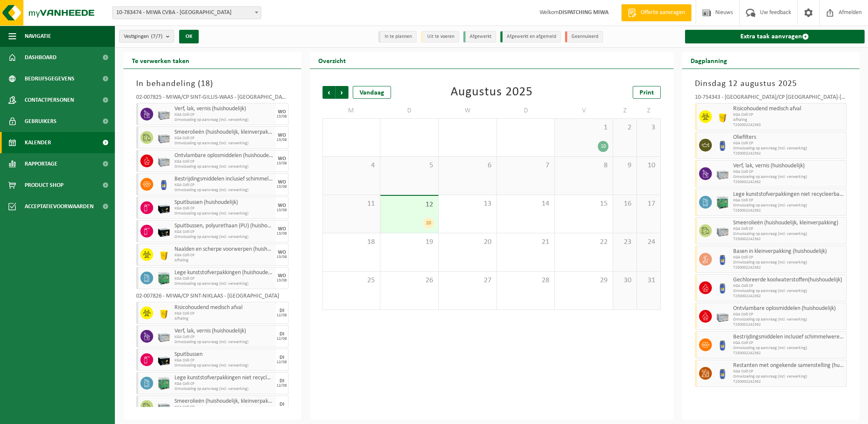 This screenshot has height=424, width=868. Describe the element at coordinates (583, 242) in the screenshot. I see `span: 22` at that location.